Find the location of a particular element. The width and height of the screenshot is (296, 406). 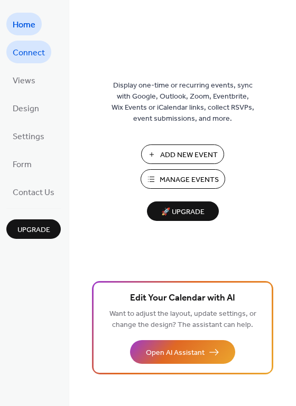

span: Open AI Assistant is located at coordinates (175, 353).